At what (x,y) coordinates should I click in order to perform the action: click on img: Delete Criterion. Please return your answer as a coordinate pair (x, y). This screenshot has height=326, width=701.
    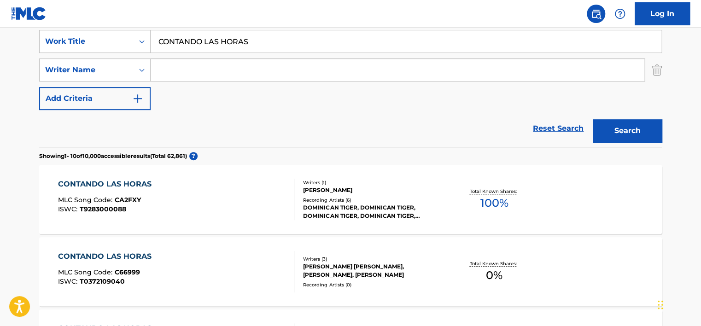
    Looking at the image, I should click on (657, 70).